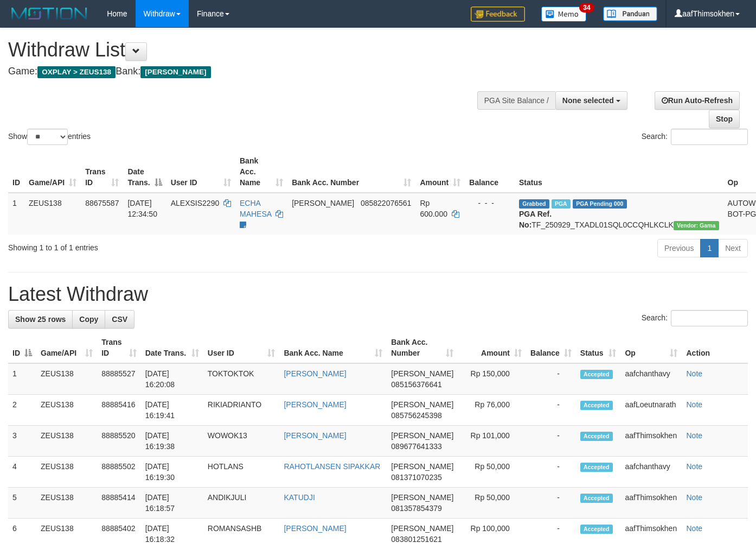 This screenshot has width=756, height=549. What do you see at coordinates (491, 503) in the screenshot?
I see `td: Rp 50,000` at bounding box center [491, 503].